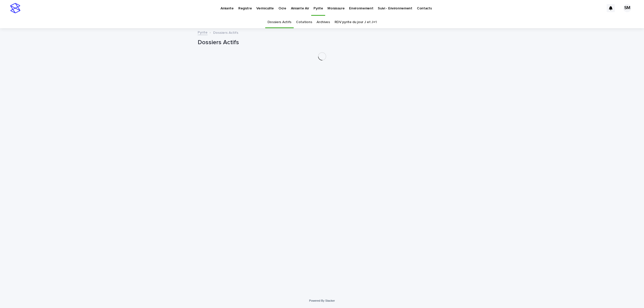 The height and width of the screenshot is (308, 644). What do you see at coordinates (322, 43) in the screenshot?
I see `h1: Dossiers Actifs` at bounding box center [322, 43].